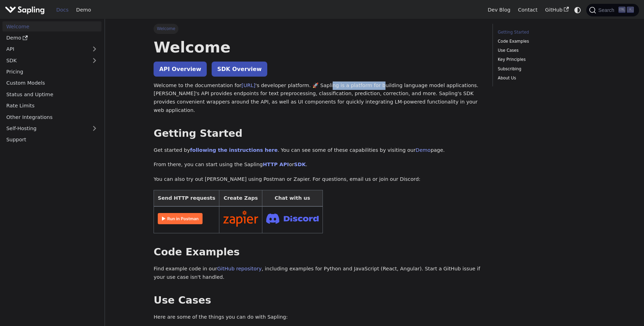 The width and height of the screenshot is (644, 326). I want to click on h2: Use Cases, so click(318, 300).